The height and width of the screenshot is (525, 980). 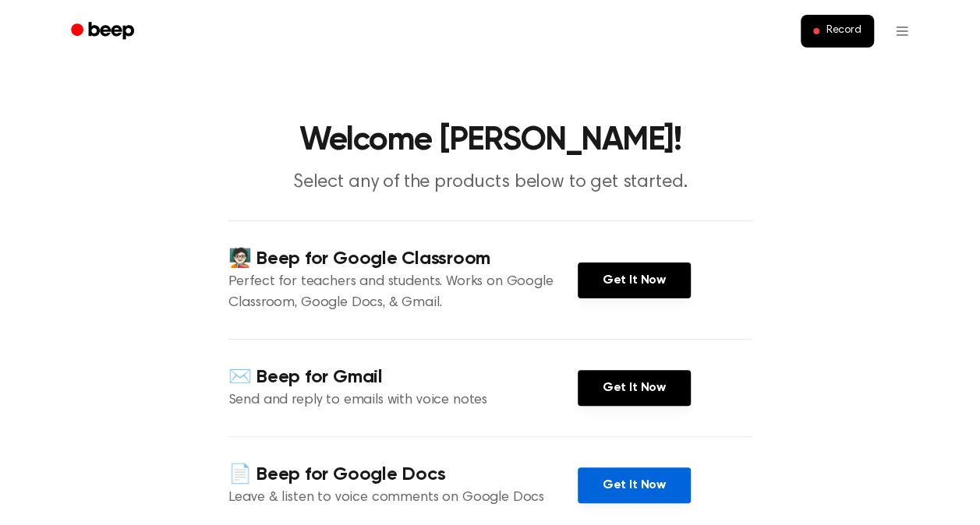 I want to click on h4: 📄 Beep for Google Docs, so click(x=403, y=474).